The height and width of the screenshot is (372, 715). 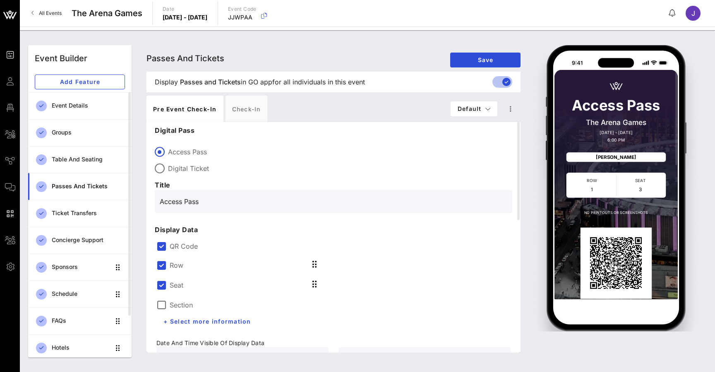 What do you see at coordinates (50, 13) in the screenshot?
I see `span: All Events` at bounding box center [50, 13].